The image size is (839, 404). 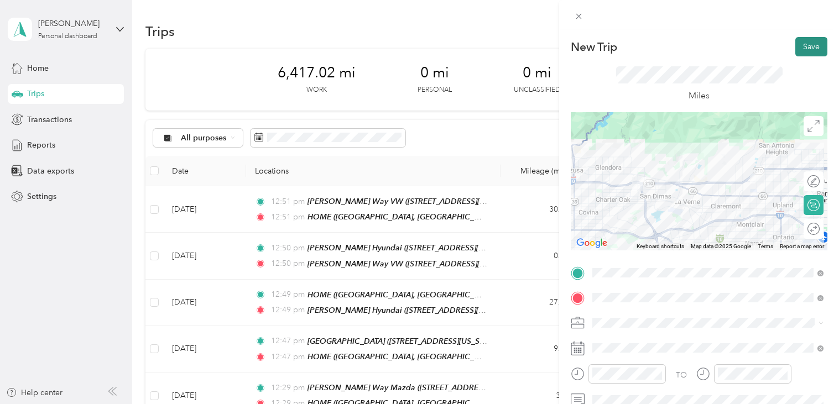 What do you see at coordinates (765, 246) in the screenshot?
I see `a: Terms (opens in new tab)` at bounding box center [765, 246].